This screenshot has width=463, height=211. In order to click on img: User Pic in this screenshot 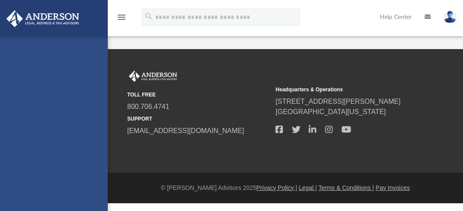, I will do `click(450, 17)`.